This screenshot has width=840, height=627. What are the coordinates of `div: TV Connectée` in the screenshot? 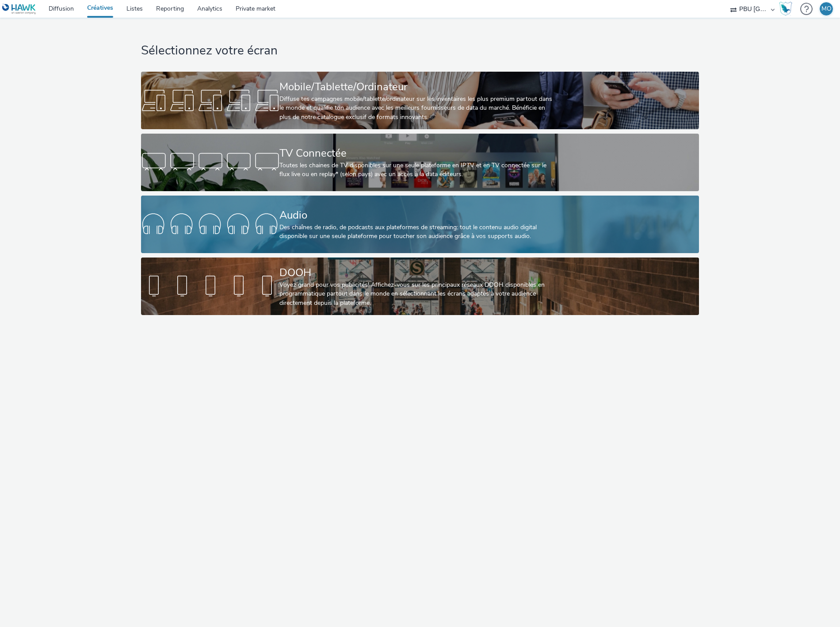 It's located at (418, 153).